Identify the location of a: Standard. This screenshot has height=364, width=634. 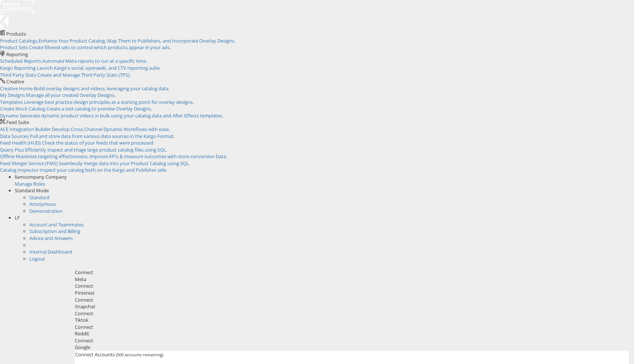
(40, 197).